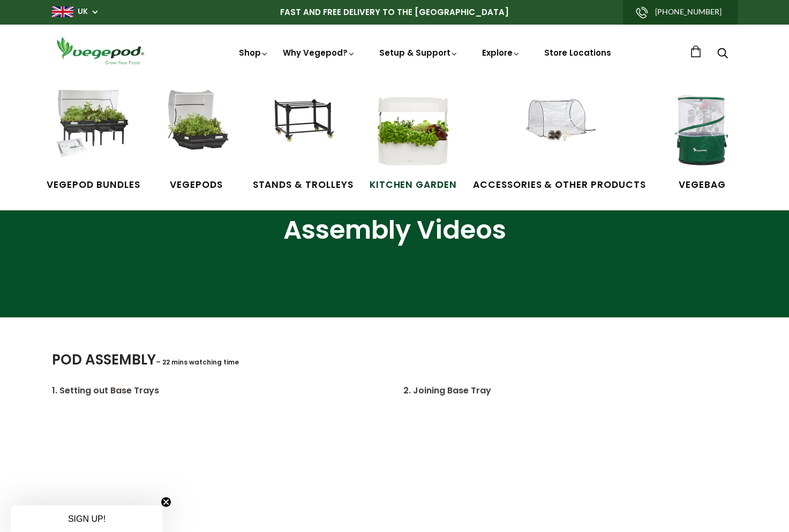 The image size is (789, 532). I want to click on span: – 22 mins watching time, so click(197, 362).